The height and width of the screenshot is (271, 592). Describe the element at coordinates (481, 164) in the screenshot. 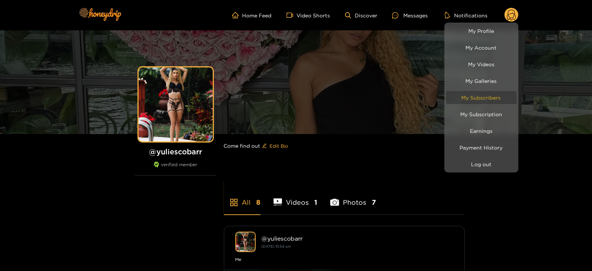

I see `button: Log out` at that location.